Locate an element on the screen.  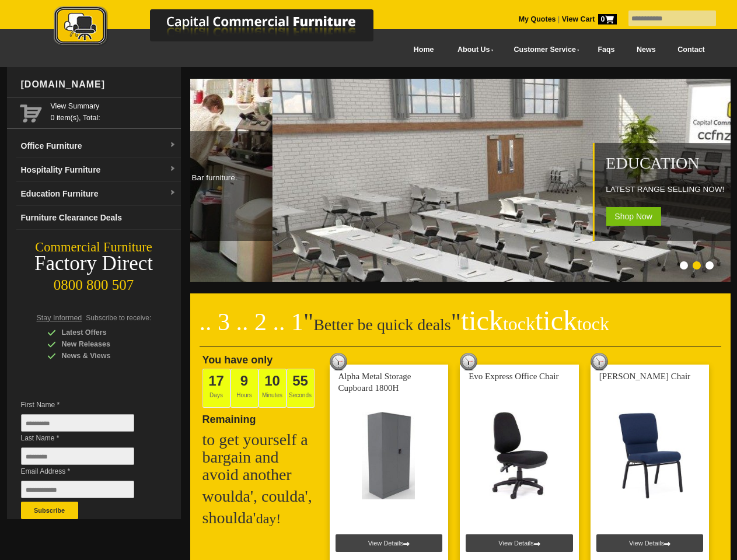
a: About Us is located at coordinates (473, 50).